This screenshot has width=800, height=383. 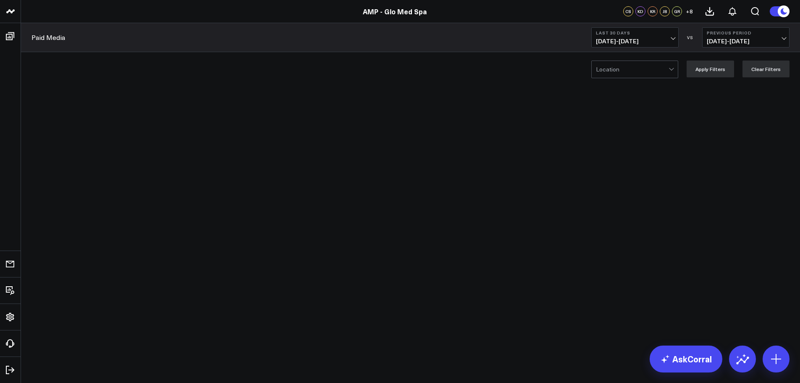 I want to click on a: AskCorral, so click(x=686, y=359).